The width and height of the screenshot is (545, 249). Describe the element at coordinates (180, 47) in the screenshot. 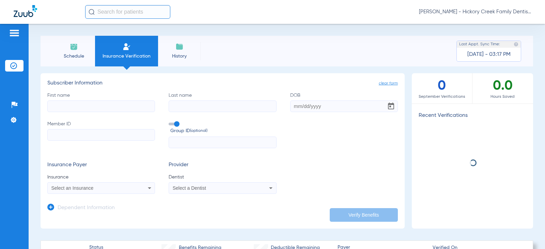

I see `img: History` at that location.